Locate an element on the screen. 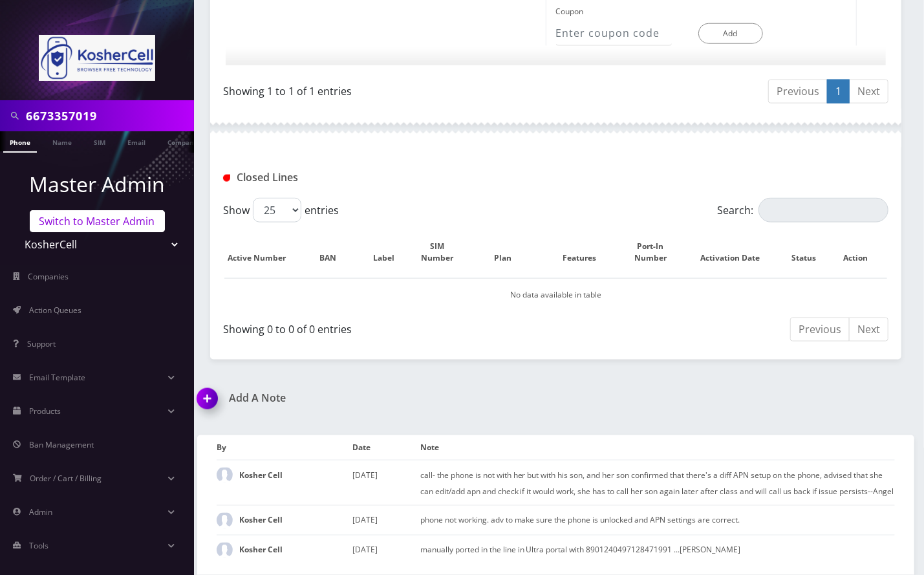 The height and width of the screenshot is (575, 924). input: Enter coupon code is located at coordinates (613, 34).